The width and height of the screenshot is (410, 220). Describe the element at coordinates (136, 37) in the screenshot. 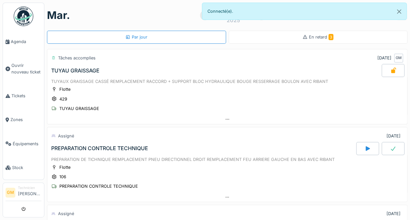

I see `div: Par jour` at that location.